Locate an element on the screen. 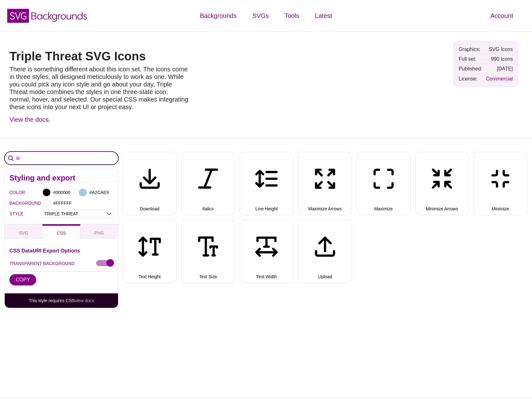 The width and height of the screenshot is (532, 410). a: SVGs is located at coordinates (261, 16).